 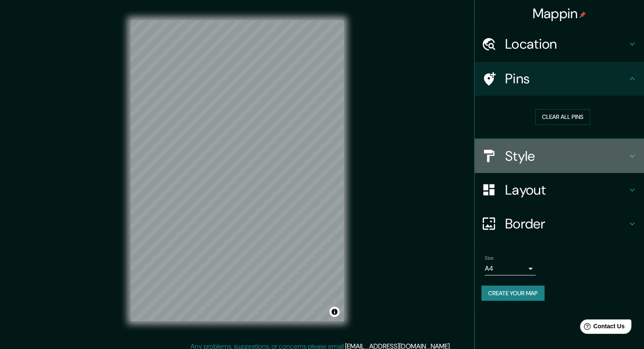 I want to click on div: Layout, so click(x=559, y=190).